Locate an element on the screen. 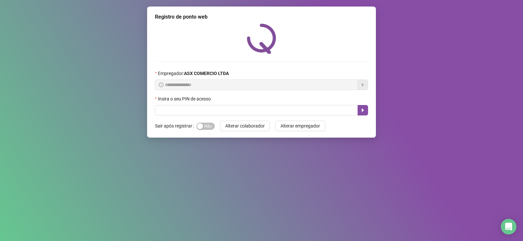  span: caret-right is located at coordinates (363, 110).